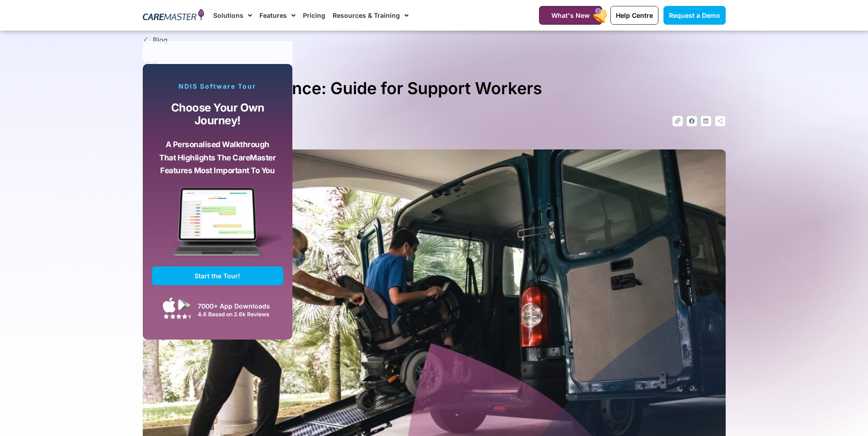 The image size is (868, 436). I want to click on div: 7000+ App Downloads, so click(238, 306).